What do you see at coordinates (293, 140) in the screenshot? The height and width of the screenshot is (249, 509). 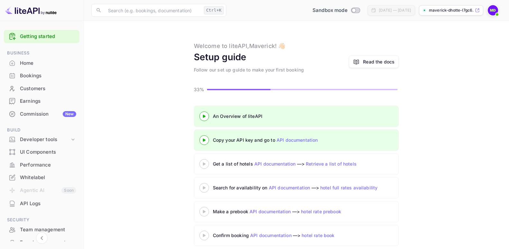 I see `div: Copy your API key and go to` at bounding box center [293, 140].